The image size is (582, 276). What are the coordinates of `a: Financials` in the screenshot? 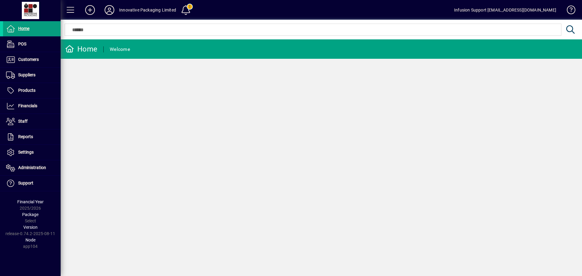 It's located at (32, 106).